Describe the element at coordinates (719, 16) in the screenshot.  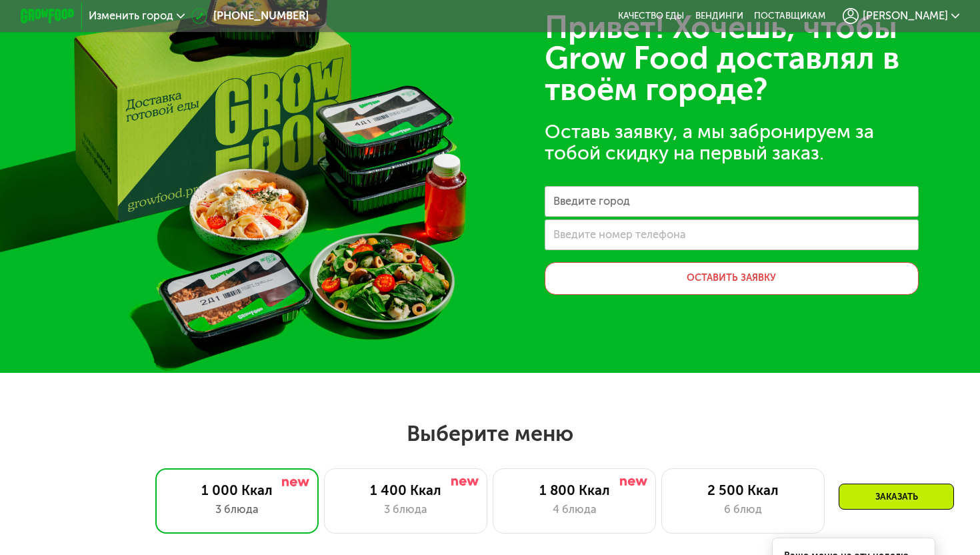
I see `a: Вендинги` at that location.